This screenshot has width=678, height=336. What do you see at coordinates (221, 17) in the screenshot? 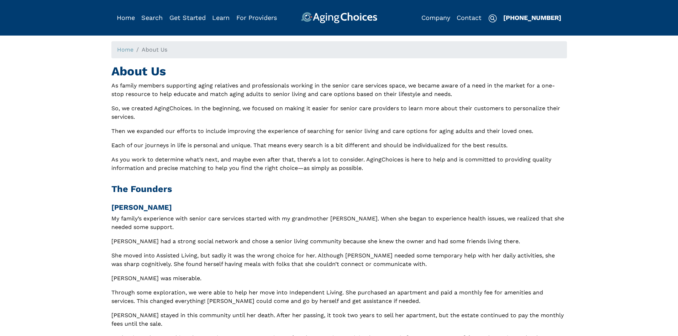
I see `a: Learn` at bounding box center [221, 17].